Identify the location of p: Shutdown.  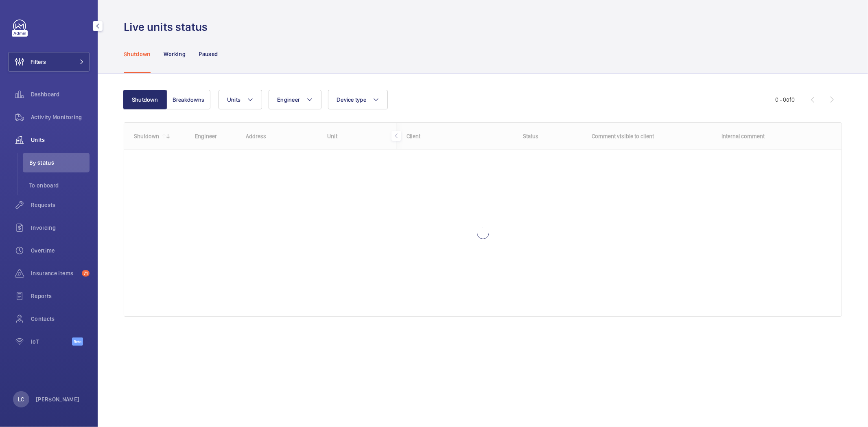
(137, 54).